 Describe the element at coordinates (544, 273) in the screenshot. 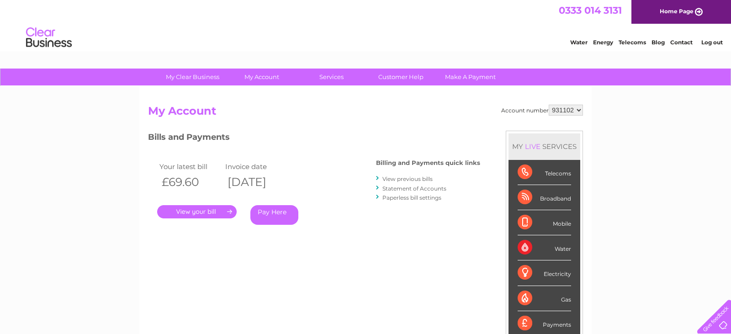

I see `div: Electricity` at that location.